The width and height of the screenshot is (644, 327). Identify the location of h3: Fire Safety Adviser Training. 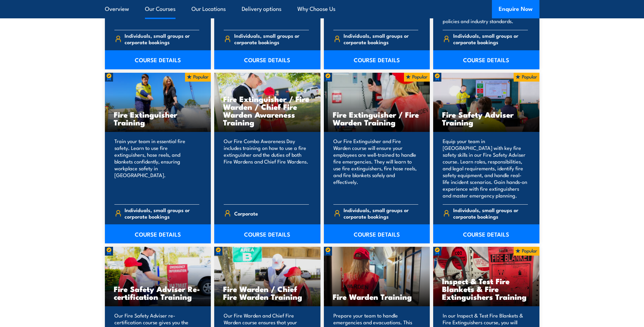
(486, 118).